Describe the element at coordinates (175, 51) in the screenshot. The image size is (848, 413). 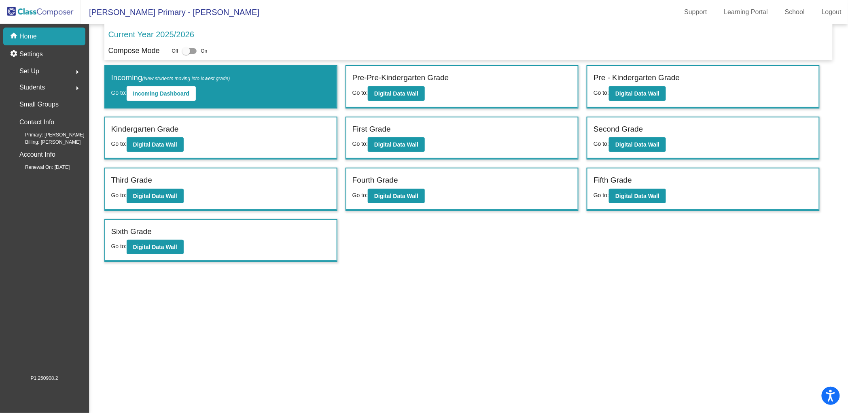
I see `span: Off` at that location.